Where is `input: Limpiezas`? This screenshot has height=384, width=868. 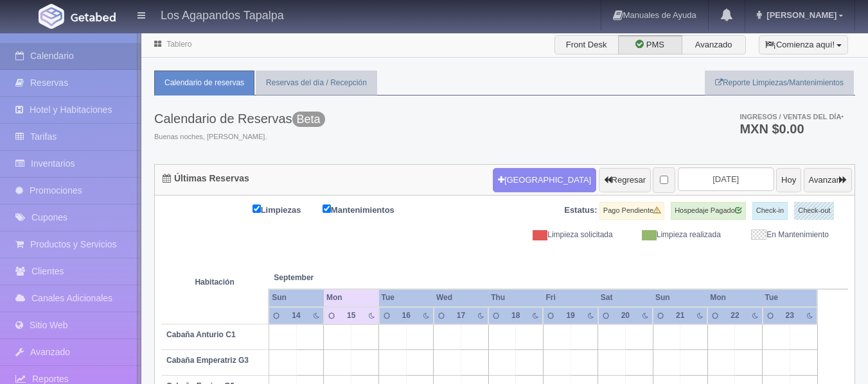 input: Limpiezas is located at coordinates (256, 209).